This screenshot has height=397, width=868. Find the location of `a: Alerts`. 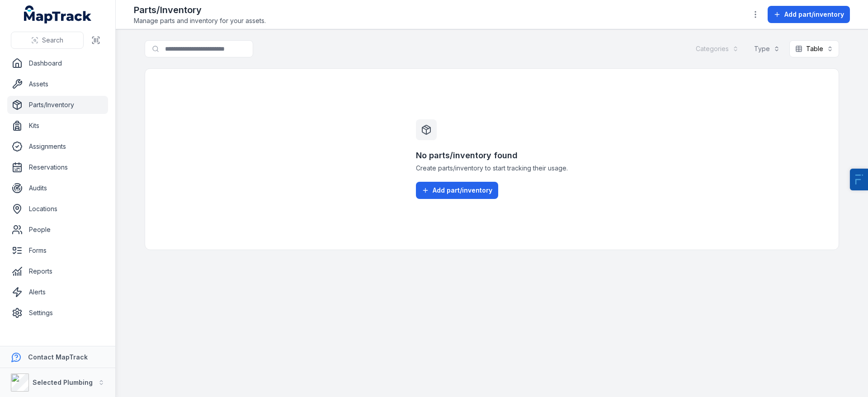

a: Alerts is located at coordinates (57, 293).